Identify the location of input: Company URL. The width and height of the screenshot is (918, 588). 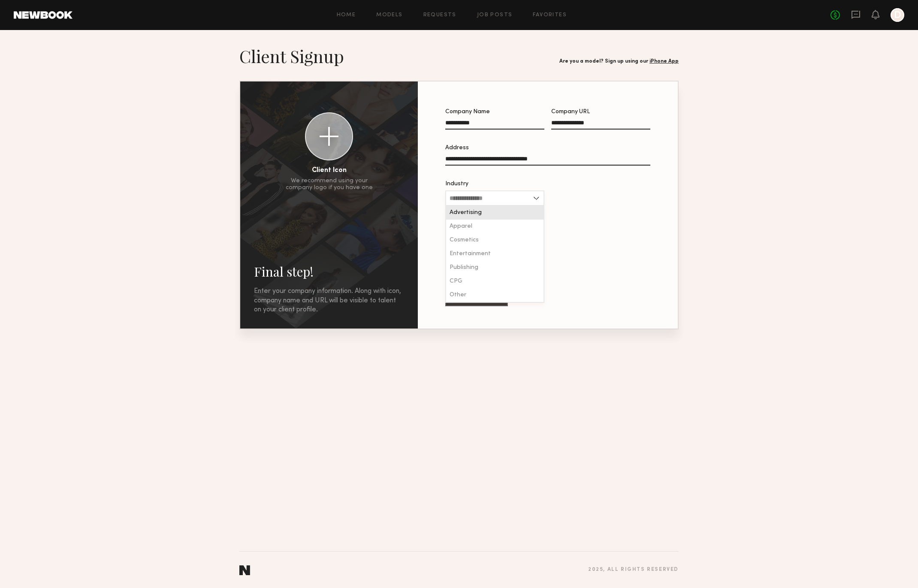
(600, 124).